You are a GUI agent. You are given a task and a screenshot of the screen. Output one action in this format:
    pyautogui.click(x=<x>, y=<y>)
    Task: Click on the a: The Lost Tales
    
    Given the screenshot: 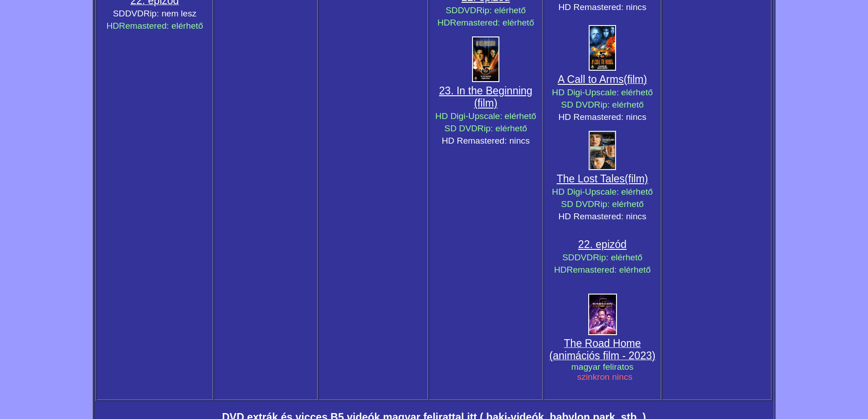 What is the action you would take?
    pyautogui.click(x=591, y=179)
    